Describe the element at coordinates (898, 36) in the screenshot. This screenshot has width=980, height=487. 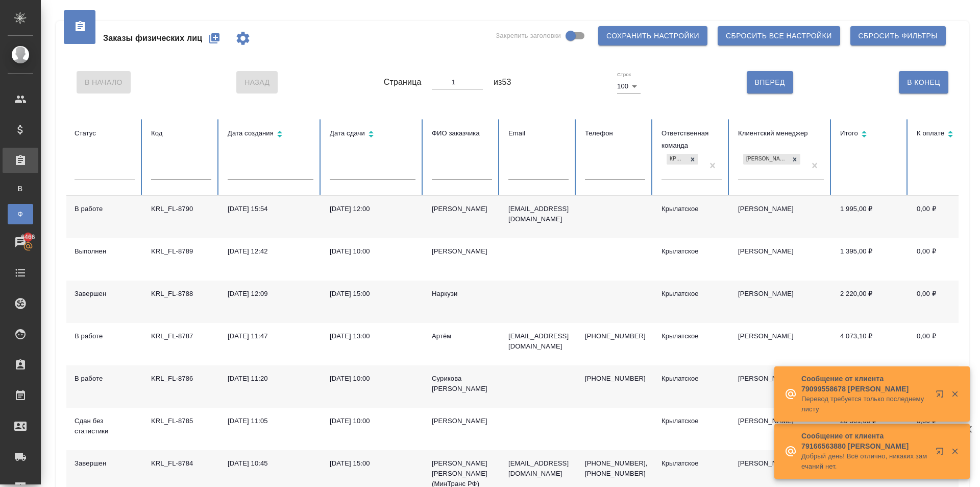
I see `span: Сбросить фильтры` at that location.